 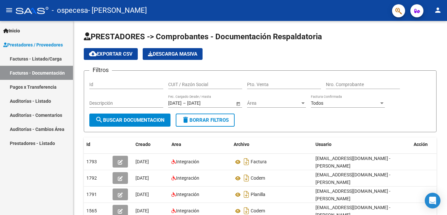 What do you see at coordinates (97, 144) in the screenshot?
I see `datatable-header-cell: Id` at bounding box center [97, 144].